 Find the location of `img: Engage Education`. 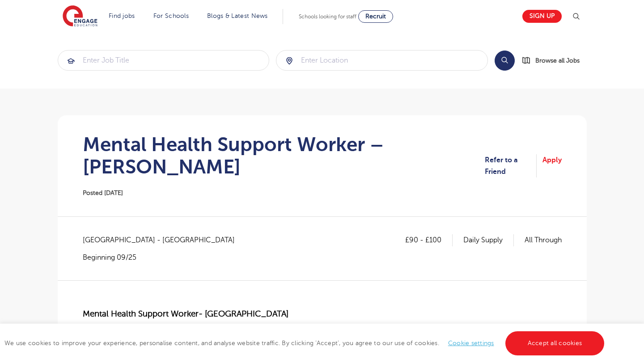

img: Engage Education is located at coordinates (80, 17).